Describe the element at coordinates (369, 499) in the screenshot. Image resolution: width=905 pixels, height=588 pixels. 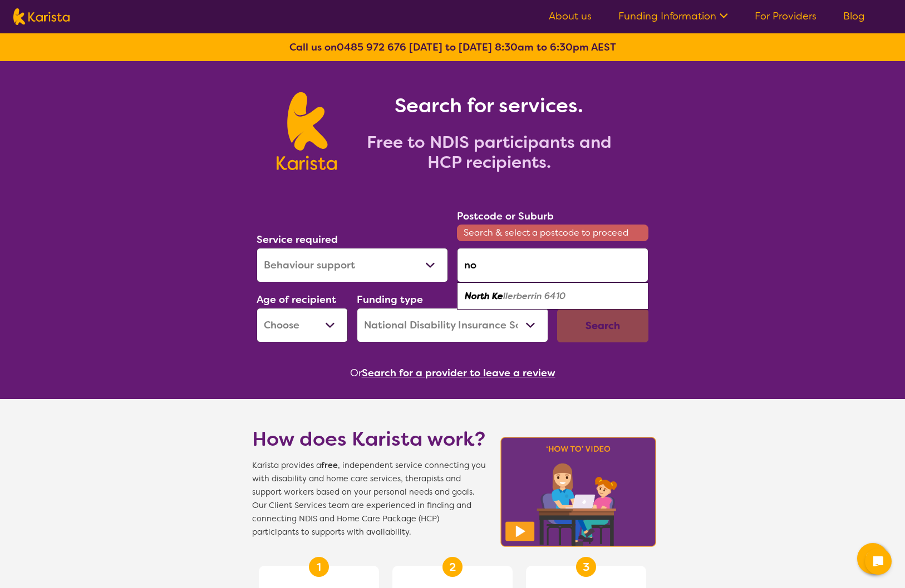
I see `span: Karista provides a , independent service connecting you with disability and home care services, t...` at that location.